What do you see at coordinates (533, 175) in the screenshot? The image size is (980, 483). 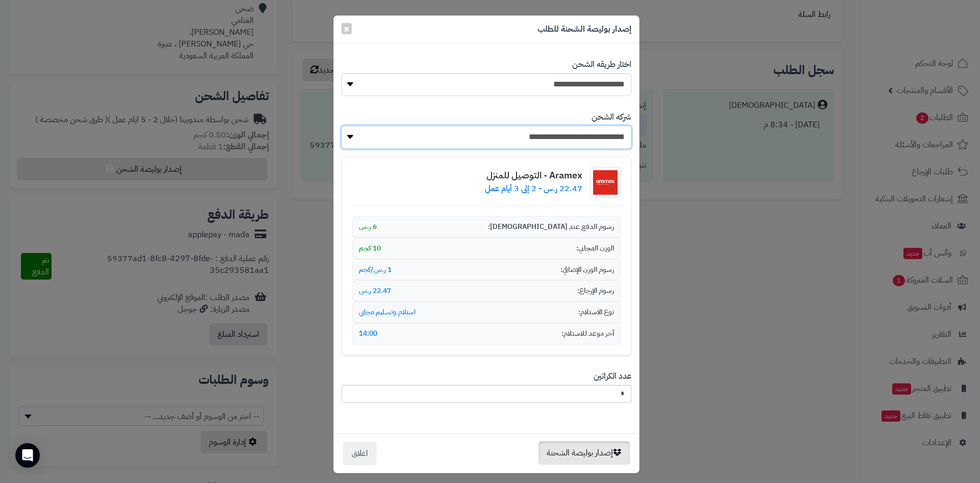 I see `h4: Aramex - التوصيل للمنزل` at bounding box center [533, 175].